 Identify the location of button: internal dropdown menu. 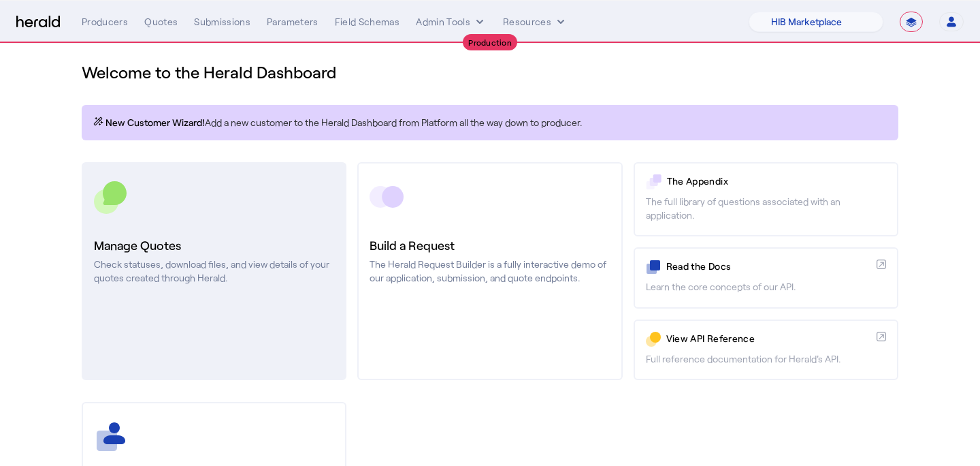
(451, 22).